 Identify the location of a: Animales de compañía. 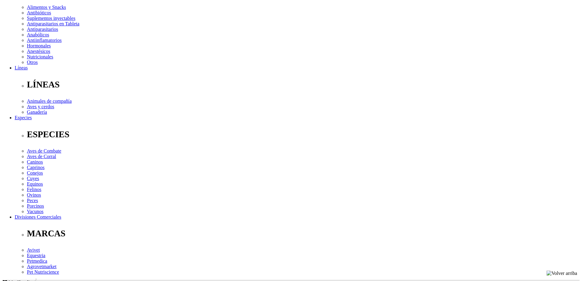
(49, 101).